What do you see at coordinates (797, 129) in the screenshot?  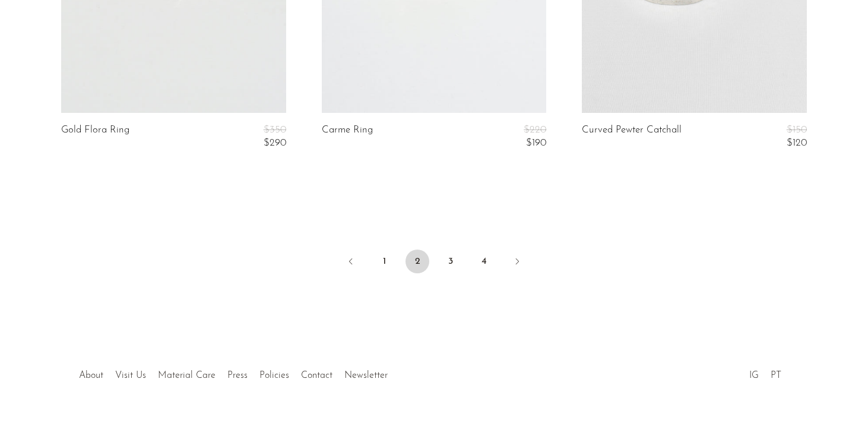 I see `span: $150` at bounding box center [797, 129].